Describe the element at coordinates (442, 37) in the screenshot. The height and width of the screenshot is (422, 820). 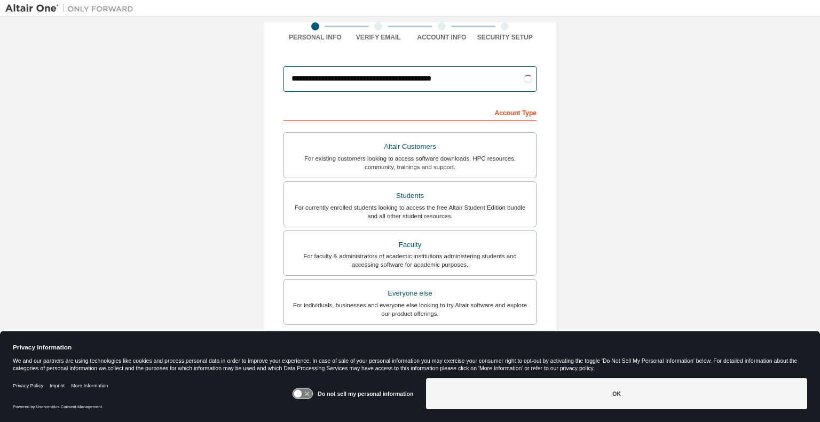
I see `div: Account Info` at that location.